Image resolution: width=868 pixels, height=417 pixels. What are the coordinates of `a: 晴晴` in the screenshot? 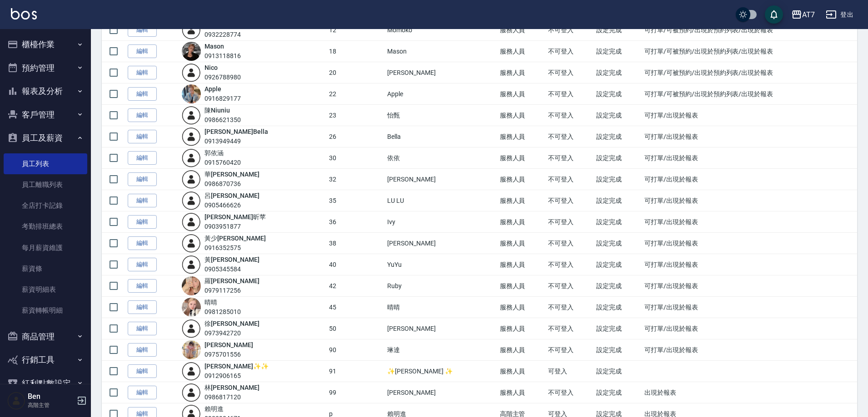 It's located at (211, 302).